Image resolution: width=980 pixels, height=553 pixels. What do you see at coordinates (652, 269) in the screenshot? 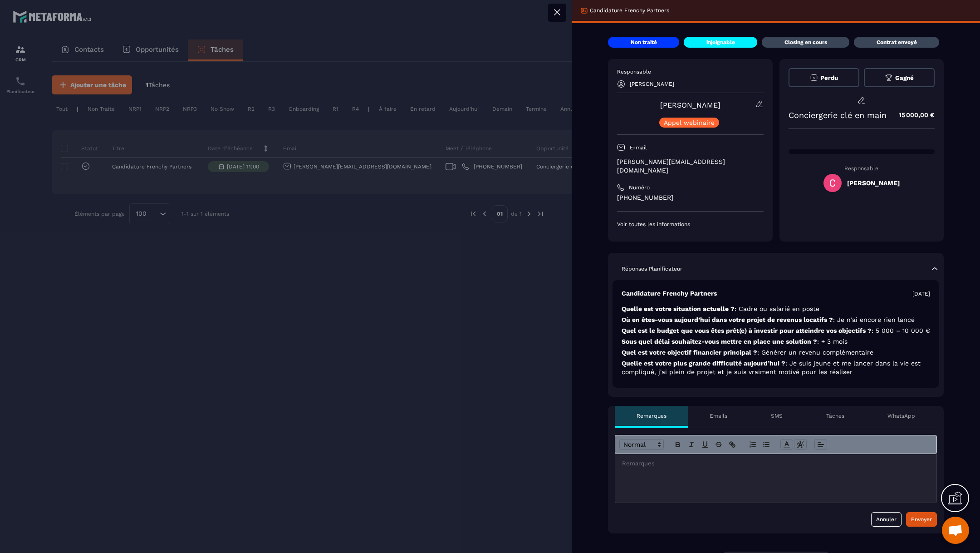
I see `p: Réponses Planificateur` at bounding box center [652, 269].